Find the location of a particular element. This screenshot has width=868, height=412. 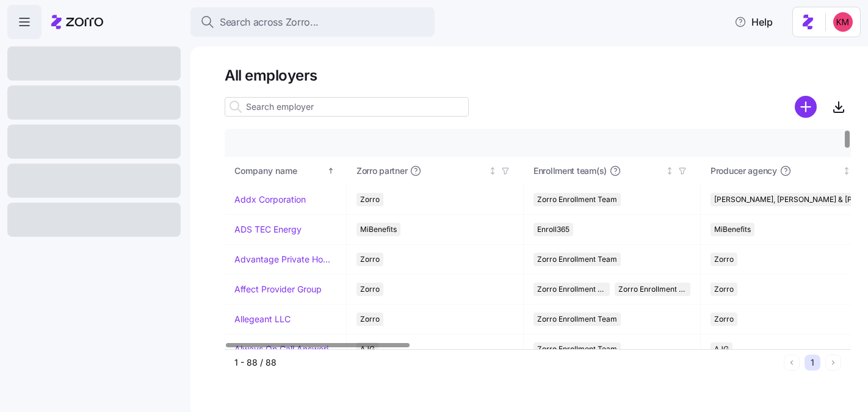

th: Zorro partnerNot sorted is located at coordinates (436, 171).